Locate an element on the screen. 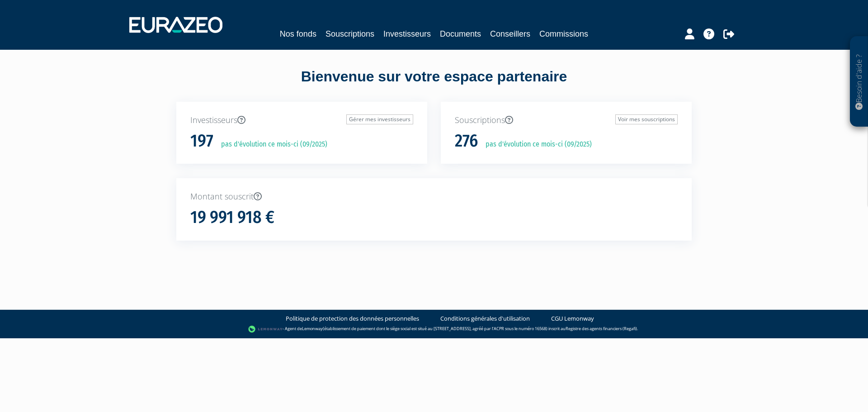 This screenshot has height=412, width=868. h1: 19 991 918 € is located at coordinates (232, 217).